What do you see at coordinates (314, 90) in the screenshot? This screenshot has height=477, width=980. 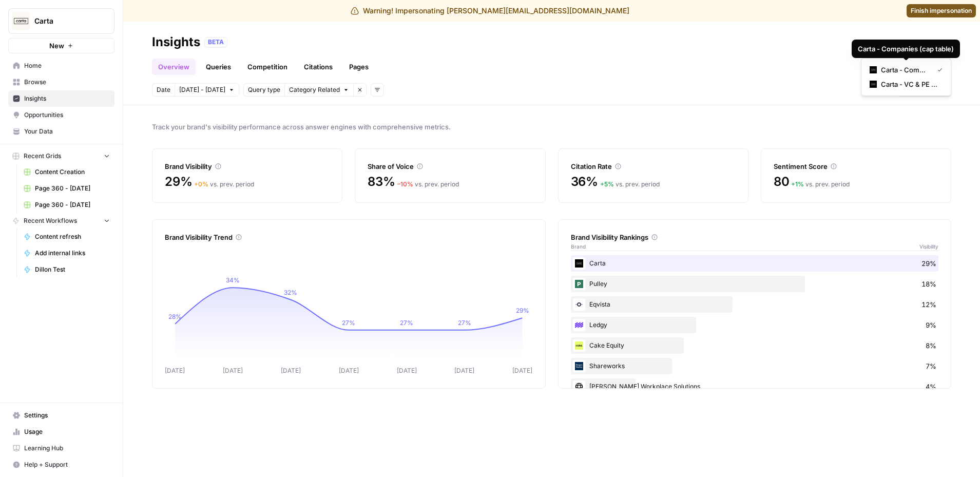 I see `span: Category Related` at bounding box center [314, 90].